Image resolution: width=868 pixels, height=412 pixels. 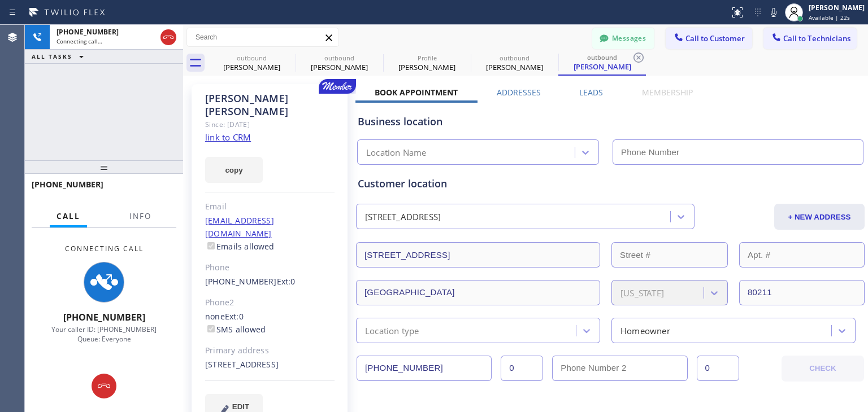 I want to click on label: Leads, so click(x=591, y=92).